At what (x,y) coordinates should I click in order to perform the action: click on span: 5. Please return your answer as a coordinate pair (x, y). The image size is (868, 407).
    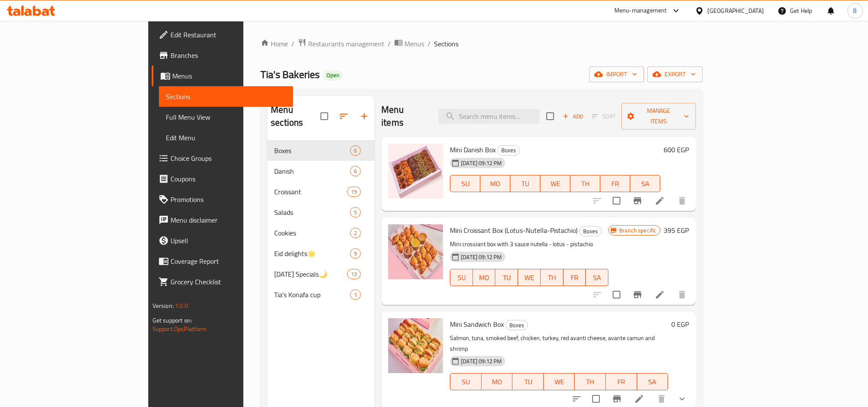
    Looking at the image, I should click on (355, 212).